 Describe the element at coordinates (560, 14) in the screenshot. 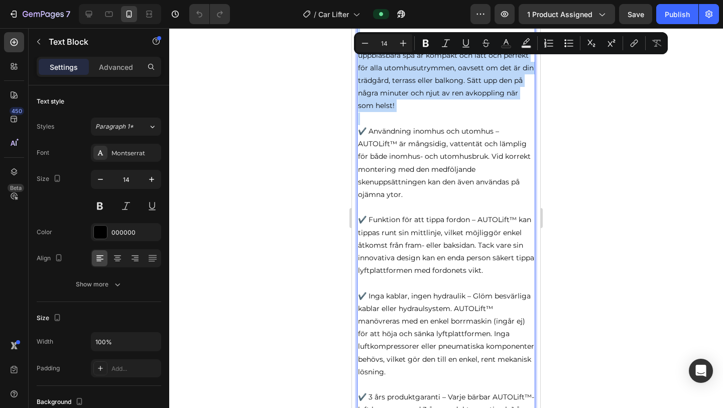

I see `span: 1 product assigned` at that location.